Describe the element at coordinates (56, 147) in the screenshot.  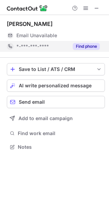
I see `button: Notes` at that location.